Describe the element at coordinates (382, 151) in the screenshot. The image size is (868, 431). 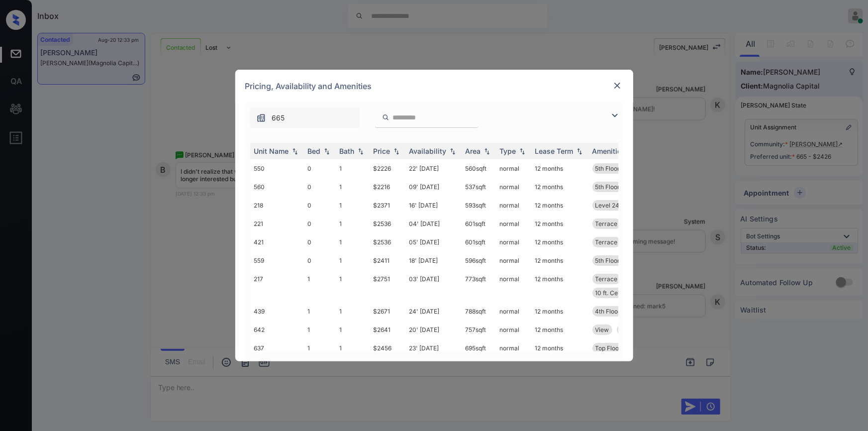
I see `div: Price` at that location.